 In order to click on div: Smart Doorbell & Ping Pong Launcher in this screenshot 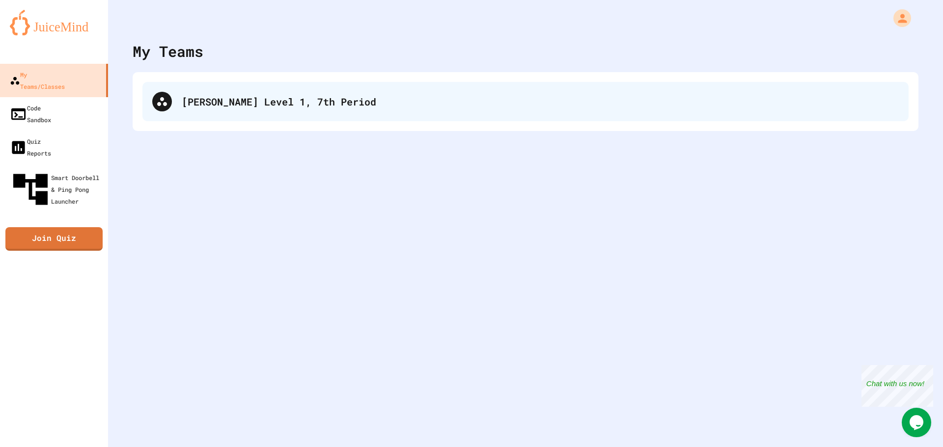, I will do `click(57, 190)`.